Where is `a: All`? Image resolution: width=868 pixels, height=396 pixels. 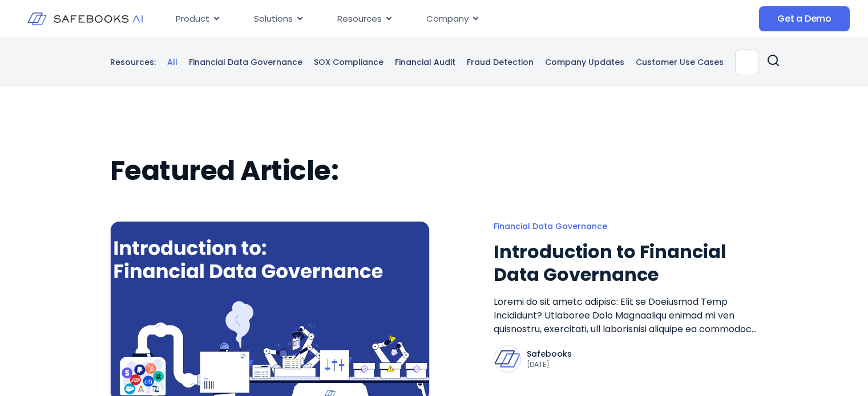 a: All is located at coordinates (172, 63).